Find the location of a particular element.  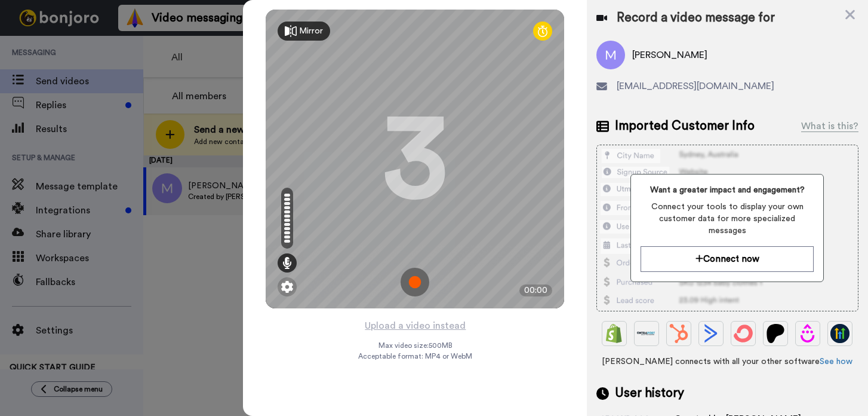

span: User history is located at coordinates (650, 393).